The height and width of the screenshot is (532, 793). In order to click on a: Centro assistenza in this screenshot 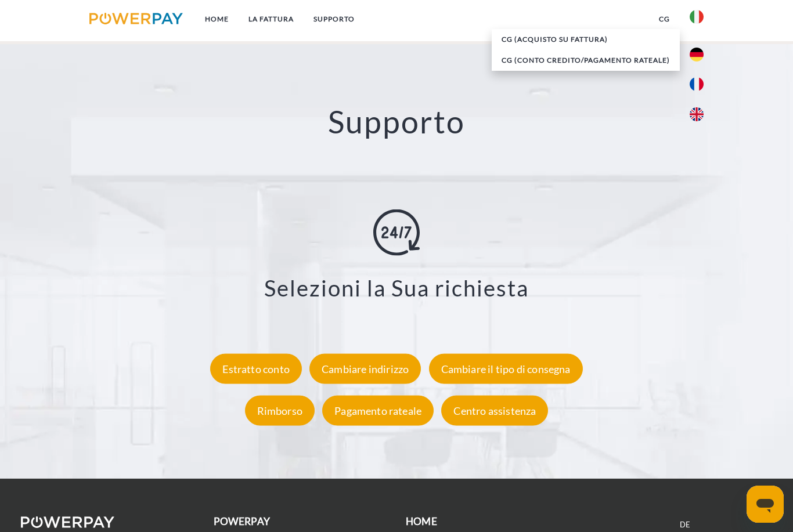, I will do `click(494, 411)`.